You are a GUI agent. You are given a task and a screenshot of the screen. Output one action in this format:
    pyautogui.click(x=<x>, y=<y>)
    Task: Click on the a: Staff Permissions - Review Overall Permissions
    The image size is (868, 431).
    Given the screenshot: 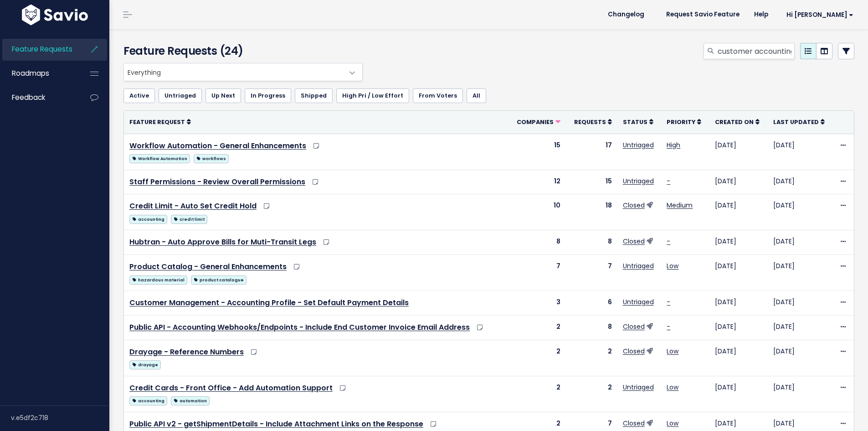 What is the action you would take?
    pyautogui.click(x=217, y=181)
    